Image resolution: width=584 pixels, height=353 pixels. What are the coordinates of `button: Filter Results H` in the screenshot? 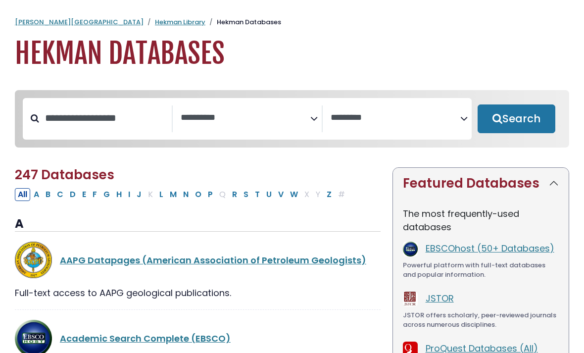 It's located at (119, 194).